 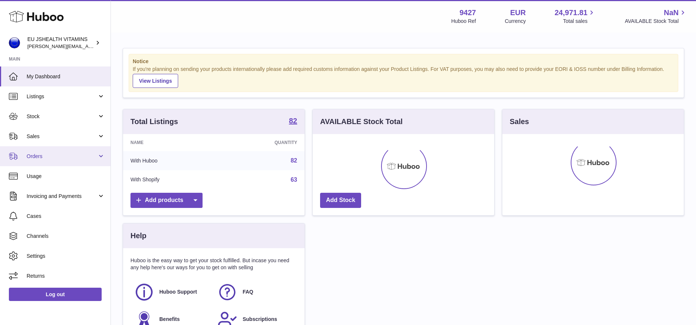 What do you see at coordinates (66, 276) in the screenshot?
I see `span: Returns` at bounding box center [66, 276].